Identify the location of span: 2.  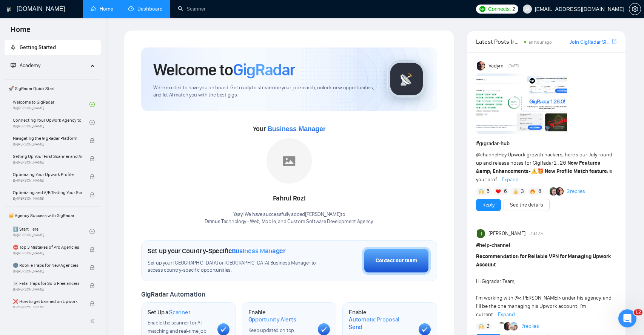
(514, 9).